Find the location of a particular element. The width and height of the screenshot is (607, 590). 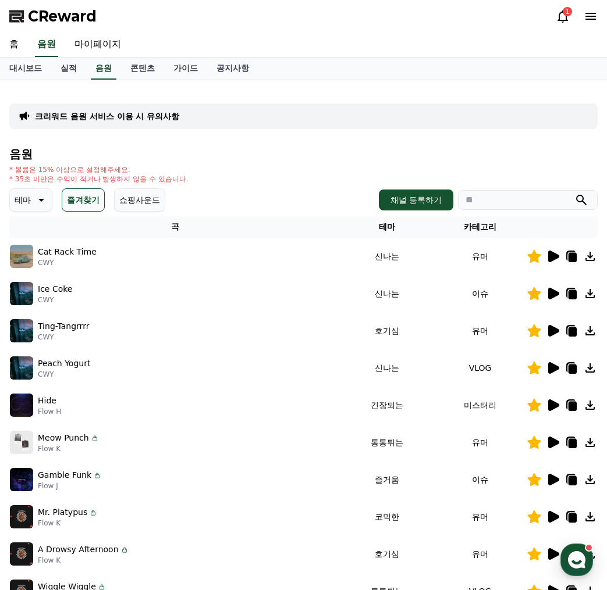

div: 1 is located at coordinates (567, 12).